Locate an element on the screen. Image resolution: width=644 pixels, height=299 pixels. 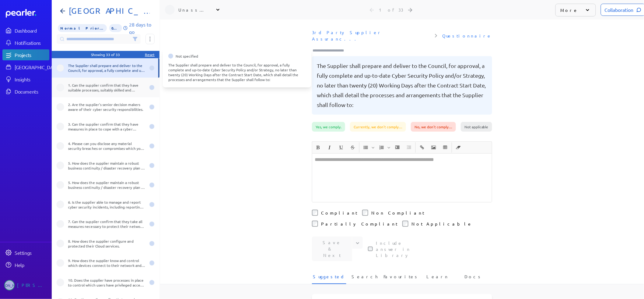
span: 0% of Questions Completed is located at coordinates (116, 28).